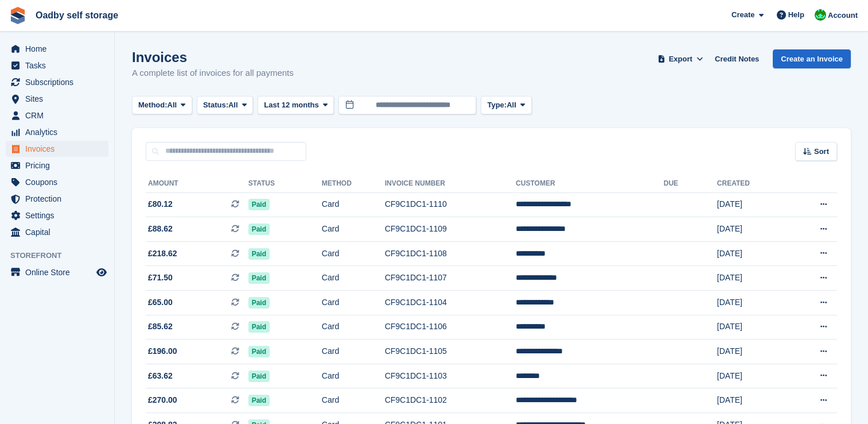 This screenshot has width=868, height=424. What do you see at coordinates (285, 184) in the screenshot?
I see `th: Status` at bounding box center [285, 184].